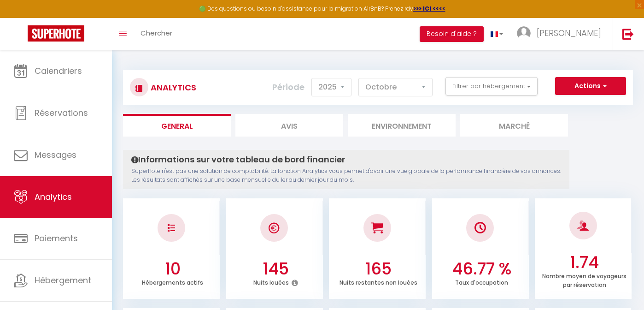 The image size is (644, 310). What do you see at coordinates (53, 197) in the screenshot?
I see `span: Analytics` at bounding box center [53, 197].